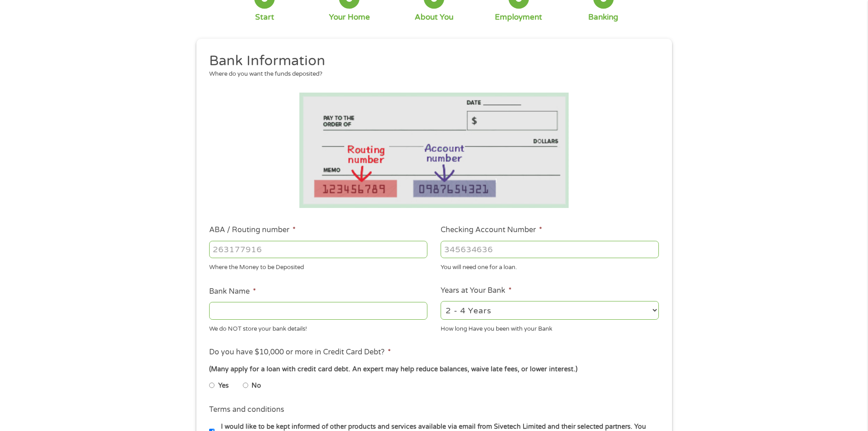  I want to click on div: About You, so click(434, 18).